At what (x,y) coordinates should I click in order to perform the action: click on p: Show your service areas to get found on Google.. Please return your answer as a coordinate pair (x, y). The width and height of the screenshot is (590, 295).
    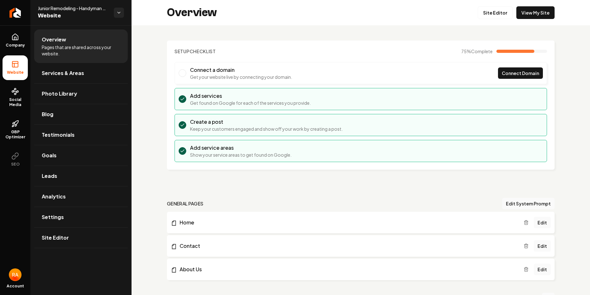
    Looking at the image, I should click on (241, 155).